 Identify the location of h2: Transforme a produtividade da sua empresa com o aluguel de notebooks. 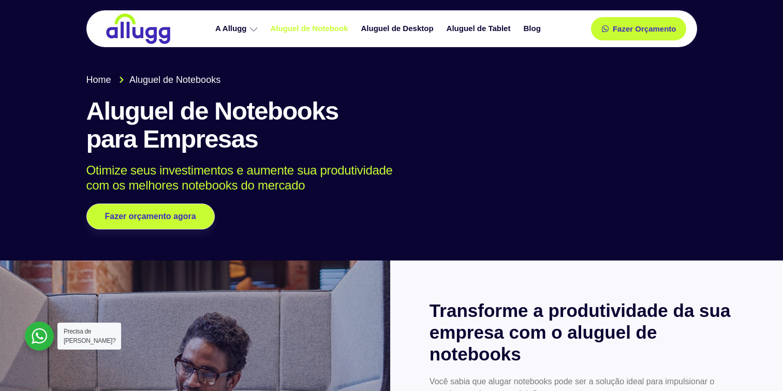
(586, 332).